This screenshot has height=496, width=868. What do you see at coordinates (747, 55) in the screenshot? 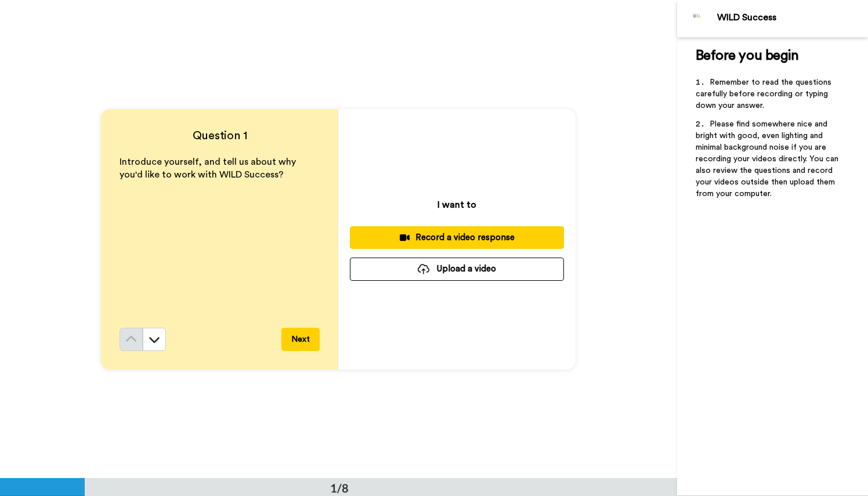
I see `span: Before you begin` at bounding box center [747, 55].